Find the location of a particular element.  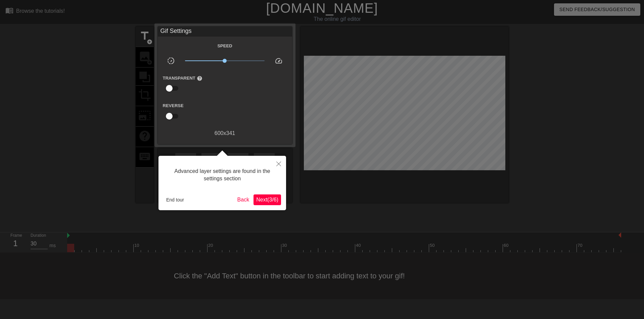

button: End tour is located at coordinates (175, 200).